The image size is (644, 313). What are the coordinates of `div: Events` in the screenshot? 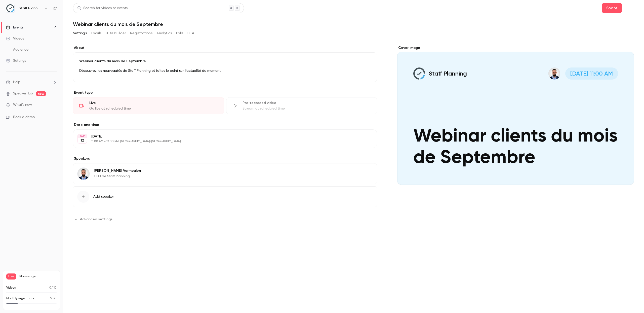 It's located at (14, 27).